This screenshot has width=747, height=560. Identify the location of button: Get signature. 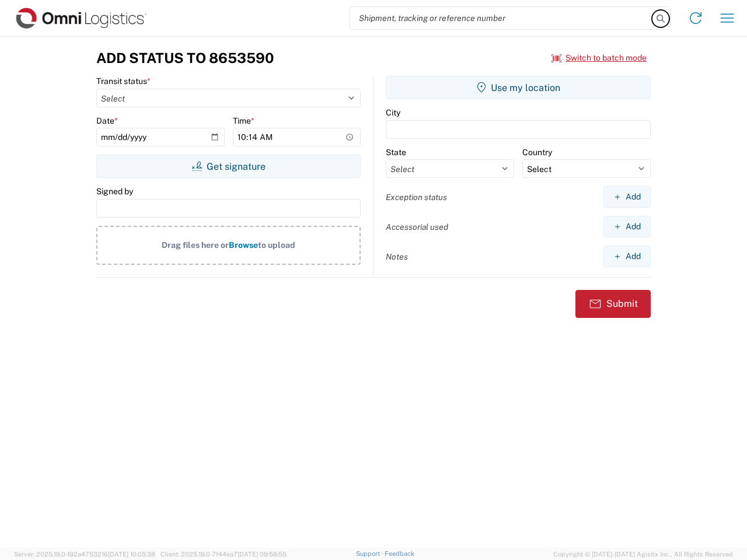
(228, 167).